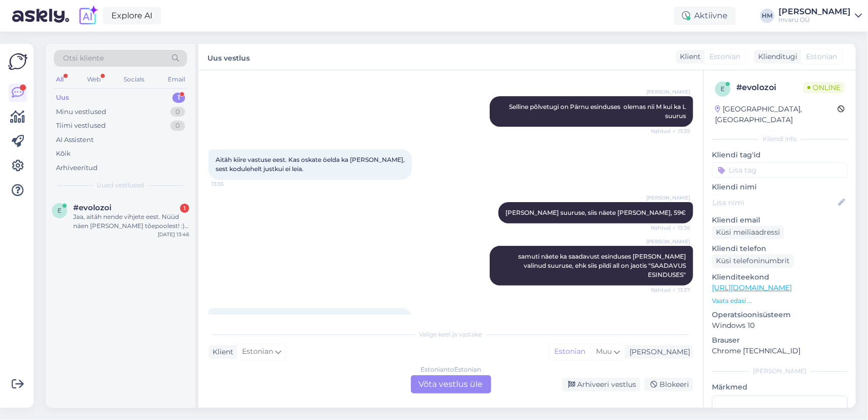 The height and width of the screenshot is (420, 868). I want to click on p: Kliendi nimi, so click(779, 187).